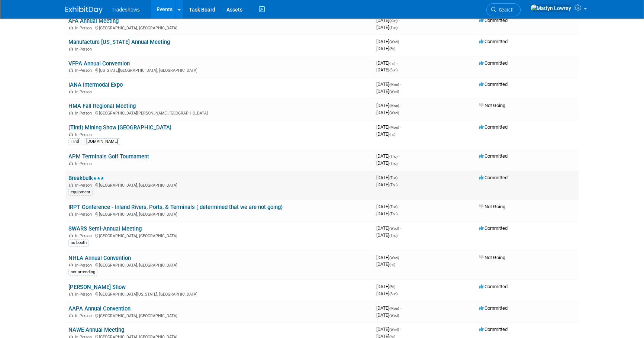  What do you see at coordinates (83, 272) in the screenshot?
I see `div: not attending` at bounding box center [83, 272].